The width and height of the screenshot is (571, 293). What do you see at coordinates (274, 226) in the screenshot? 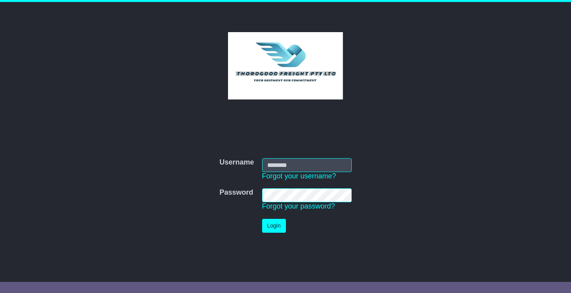
I see `button: Login` at bounding box center [274, 226].